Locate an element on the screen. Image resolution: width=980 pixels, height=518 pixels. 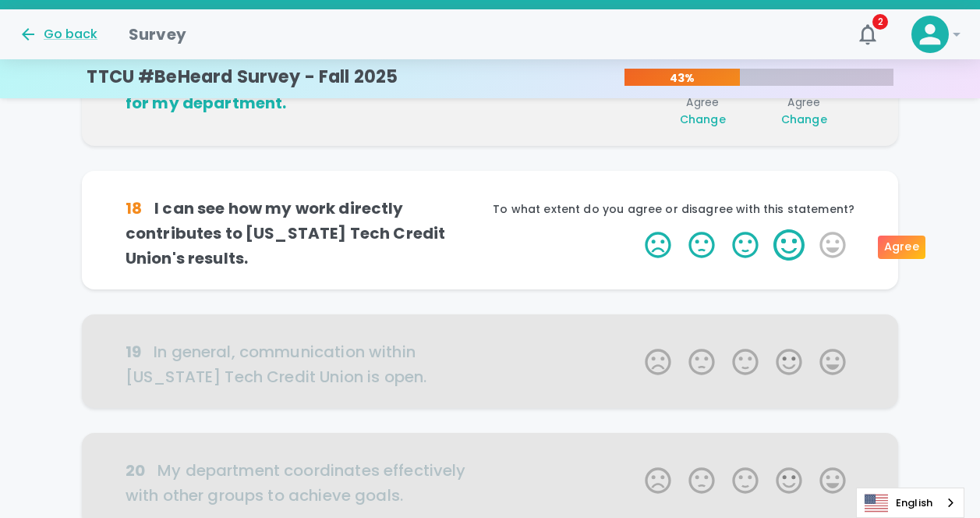
aside: Language selected: English is located at coordinates (910, 502).